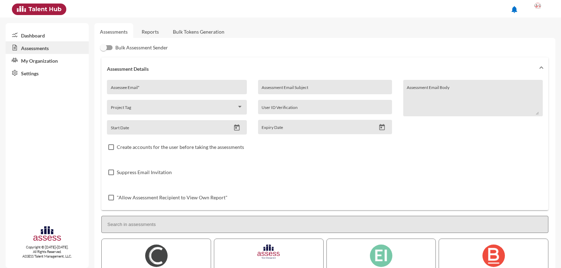  What do you see at coordinates (172, 198) in the screenshot?
I see `span: "Allow Assessment Recipient to View Own Report"` at bounding box center [172, 198].